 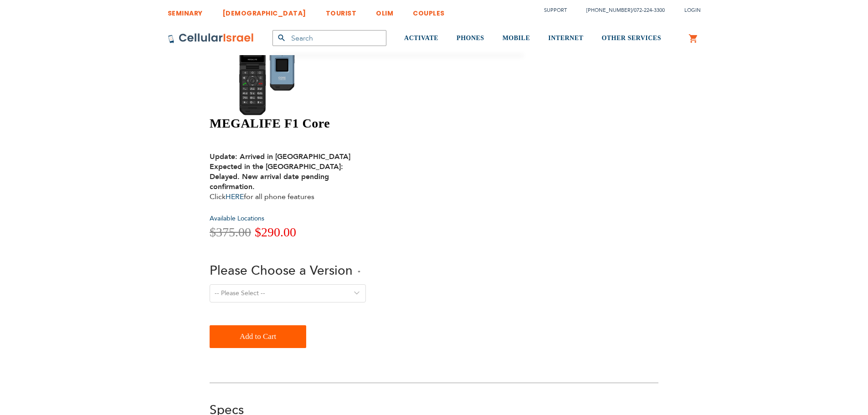 What do you see at coordinates (369, 124) in the screenshot?
I see `h1: MEGALIFE F1 Core` at bounding box center [369, 124].